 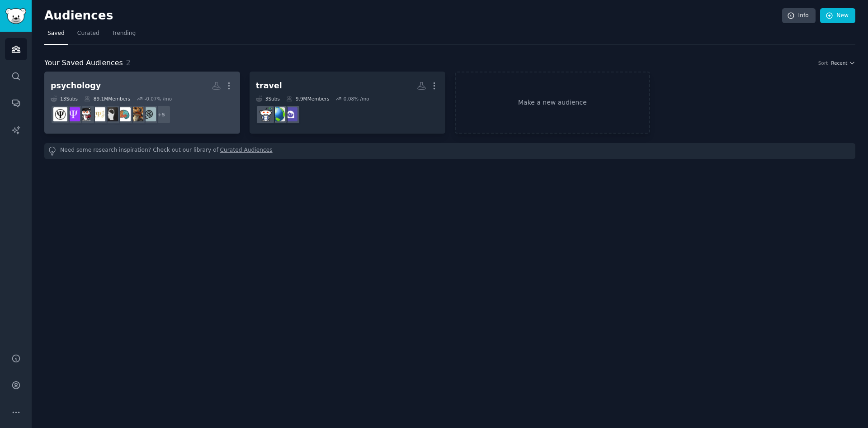 What do you see at coordinates (839, 63) in the screenshot?
I see `span: Recent` at bounding box center [839, 63].